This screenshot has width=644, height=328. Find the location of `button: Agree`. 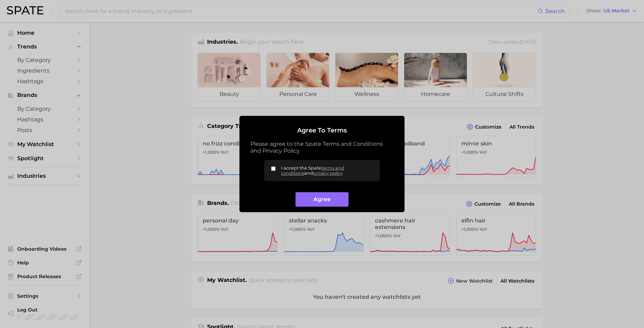

button: Agree is located at coordinates (322, 199).